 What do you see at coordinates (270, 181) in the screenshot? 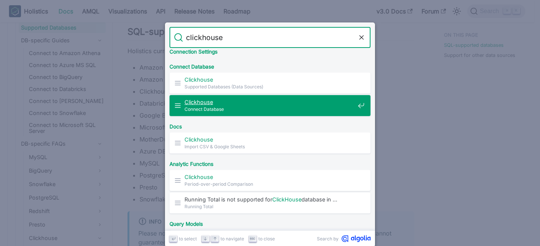
I see `a: ClickhousePeriod-over-period Comparison` at bounding box center [270, 181].